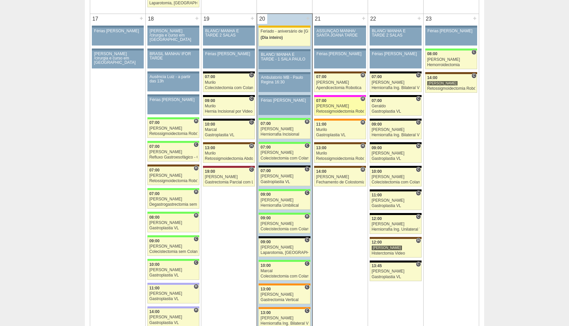 The height and width of the screenshot is (326, 569). I want to click on div: Herniorrafia Ing. Unilateral VL, so click(395, 229).